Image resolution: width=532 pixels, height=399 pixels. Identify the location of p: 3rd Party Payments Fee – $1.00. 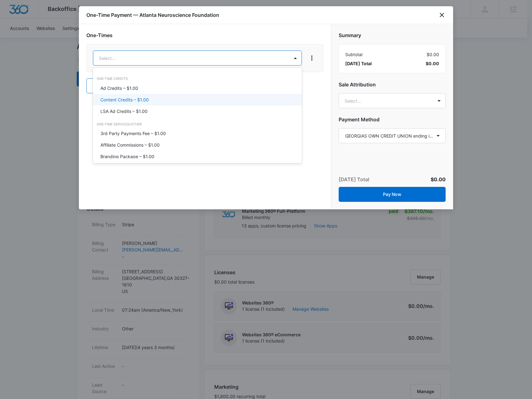
(133, 133).